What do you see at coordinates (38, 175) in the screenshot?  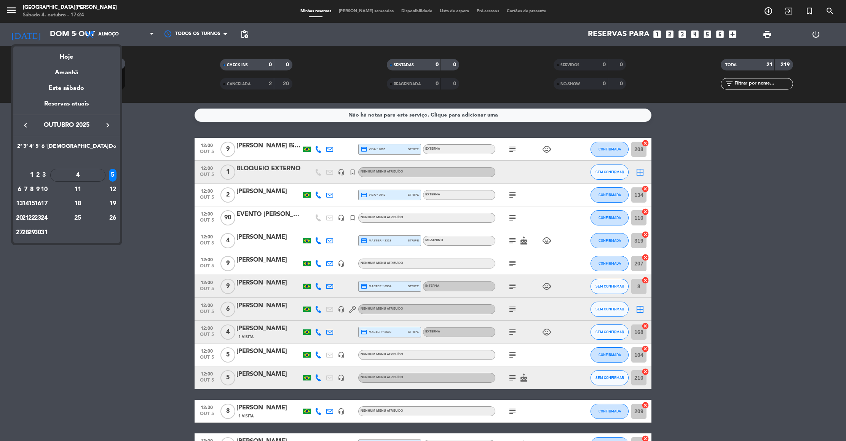 I see `div: 2` at bounding box center [38, 175].